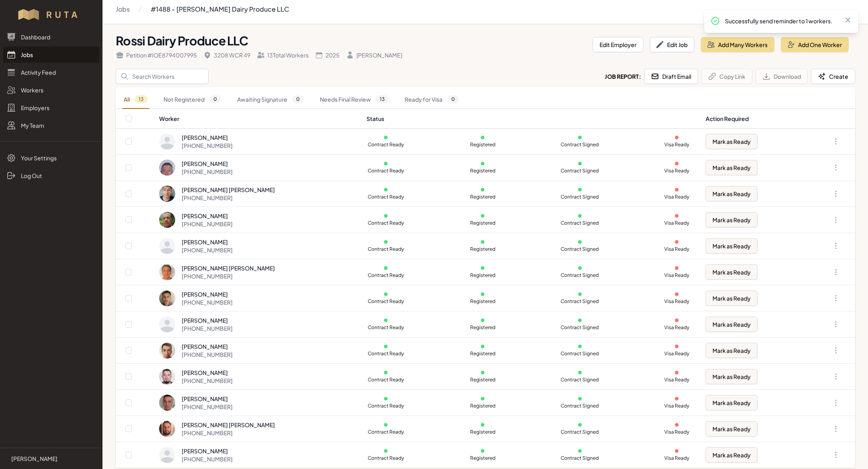 This screenshot has width=868, height=469. Describe the element at coordinates (270, 100) in the screenshot. I see `a: Awaiting Signature` at that location.